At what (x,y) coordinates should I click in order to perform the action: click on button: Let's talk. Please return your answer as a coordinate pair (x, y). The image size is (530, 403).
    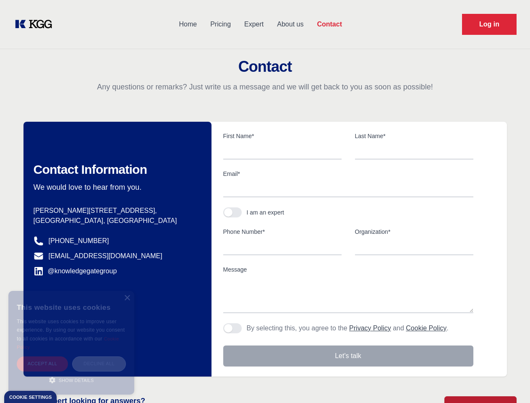
    Looking at the image, I should click on (348, 356).